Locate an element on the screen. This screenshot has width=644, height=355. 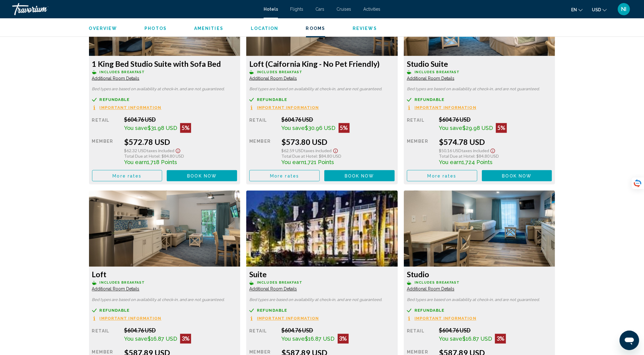
span: en is located at coordinates (574, 10).